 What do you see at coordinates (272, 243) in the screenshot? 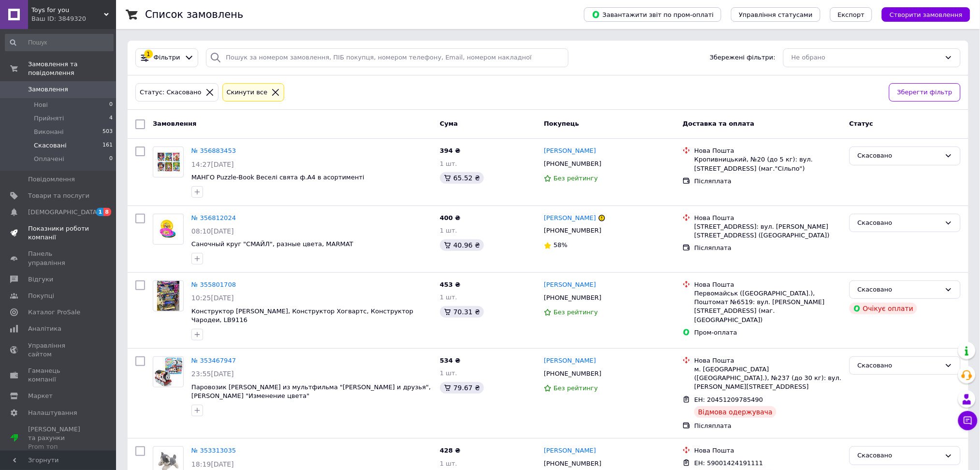
I see `a: Саночный круг "СМАЙЛ", разные цвета, MARMAT` at bounding box center [272, 243].